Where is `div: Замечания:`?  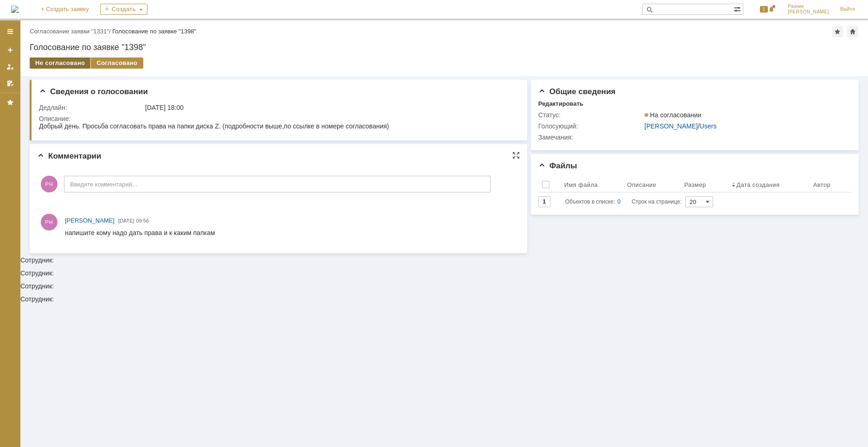
div: Замечания: is located at coordinates (591, 137).